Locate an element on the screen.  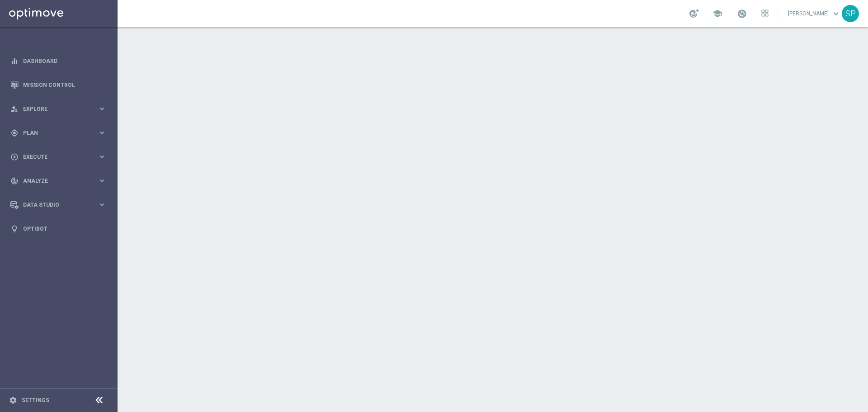
span: Plan is located at coordinates (60, 133).